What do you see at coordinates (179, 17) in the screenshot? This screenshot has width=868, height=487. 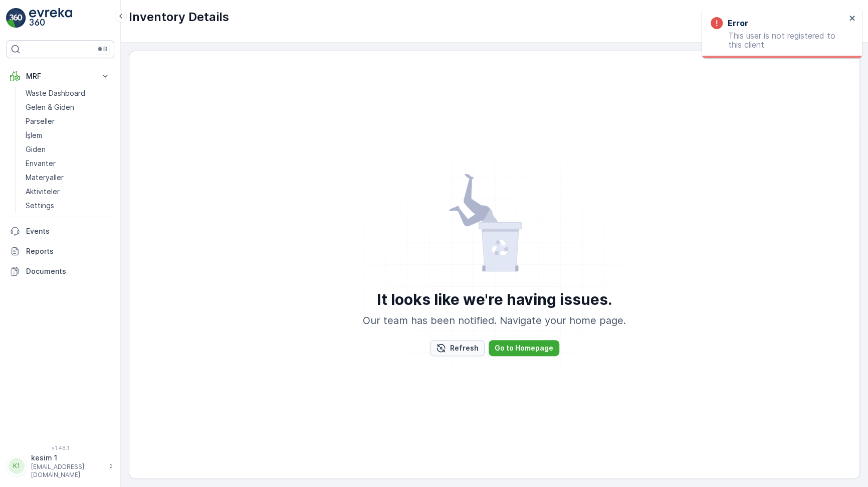 I see `p: Inventory Details` at bounding box center [179, 17].